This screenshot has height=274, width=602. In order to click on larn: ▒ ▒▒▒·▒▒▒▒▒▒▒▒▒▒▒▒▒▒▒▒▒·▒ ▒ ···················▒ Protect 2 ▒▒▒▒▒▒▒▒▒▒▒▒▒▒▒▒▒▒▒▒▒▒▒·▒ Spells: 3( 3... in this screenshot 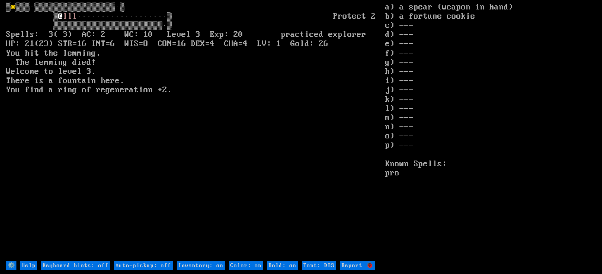, I will do `click(196, 131)`.